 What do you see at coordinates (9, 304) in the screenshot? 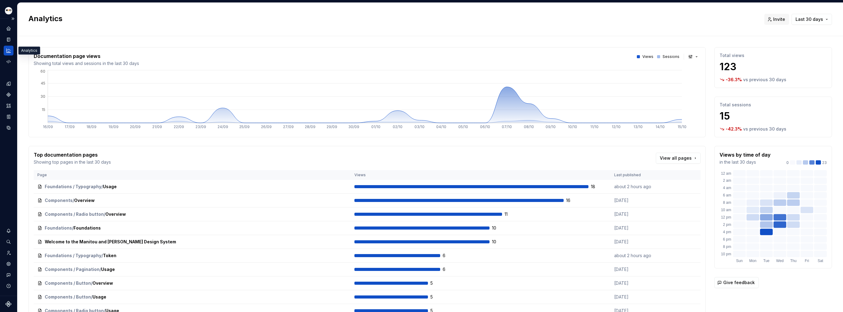
I see `a: Supernova Logo` at bounding box center [9, 304].